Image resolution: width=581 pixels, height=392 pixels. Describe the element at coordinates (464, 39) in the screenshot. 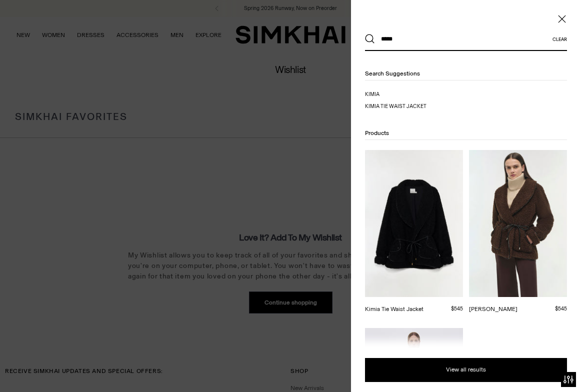

I see `input: What are you looking for?` at that location.